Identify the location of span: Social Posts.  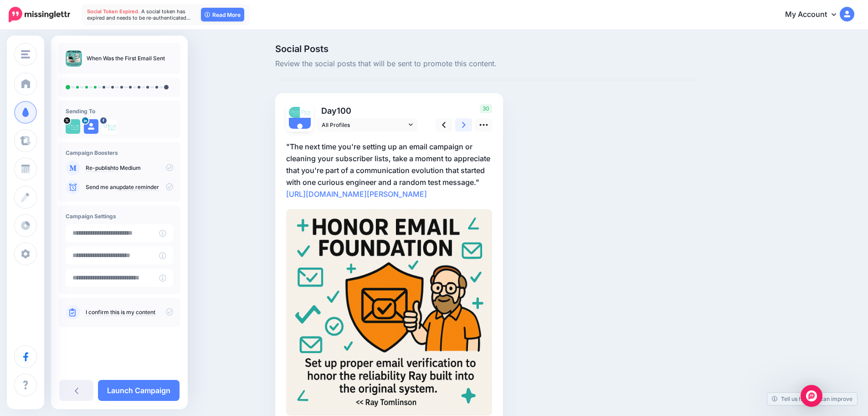
(486, 49).